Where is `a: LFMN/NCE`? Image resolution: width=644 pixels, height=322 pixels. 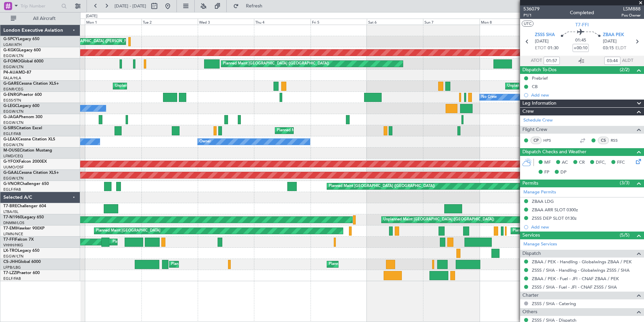 a: LFMN/NCE is located at coordinates (13, 234).